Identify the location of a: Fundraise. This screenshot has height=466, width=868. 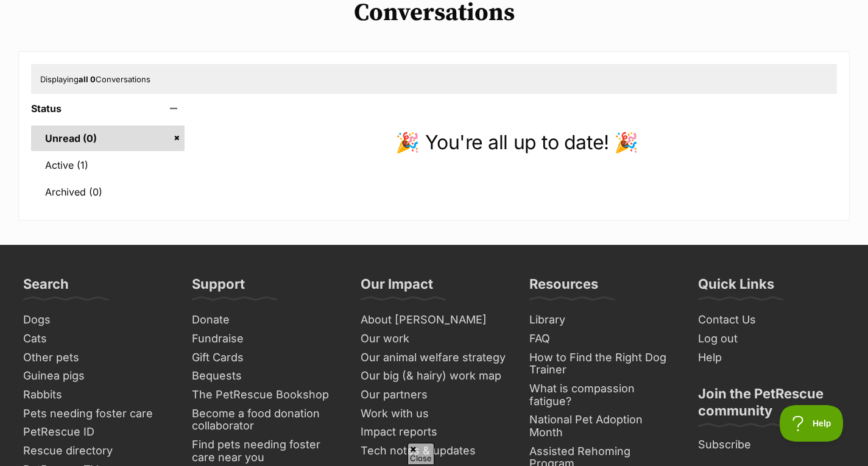
(265, 339).